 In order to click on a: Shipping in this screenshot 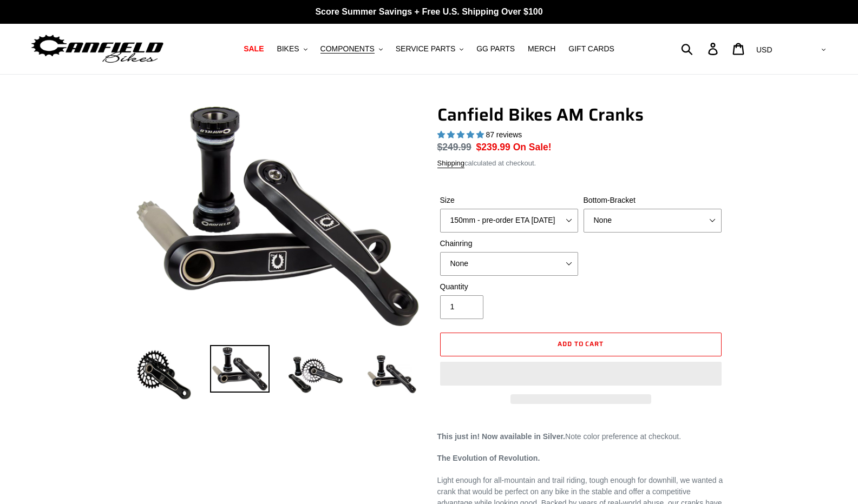, I will do `click(451, 164)`.